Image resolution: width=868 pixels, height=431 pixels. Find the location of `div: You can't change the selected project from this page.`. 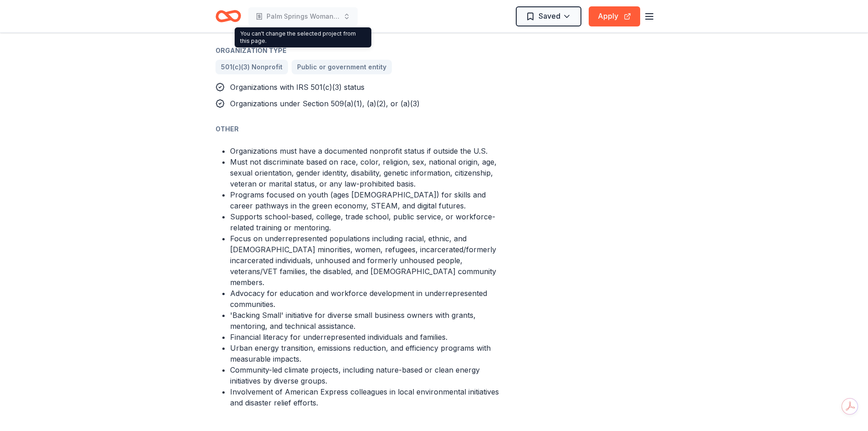

div: You can't change the selected project from this page. is located at coordinates (303, 37).